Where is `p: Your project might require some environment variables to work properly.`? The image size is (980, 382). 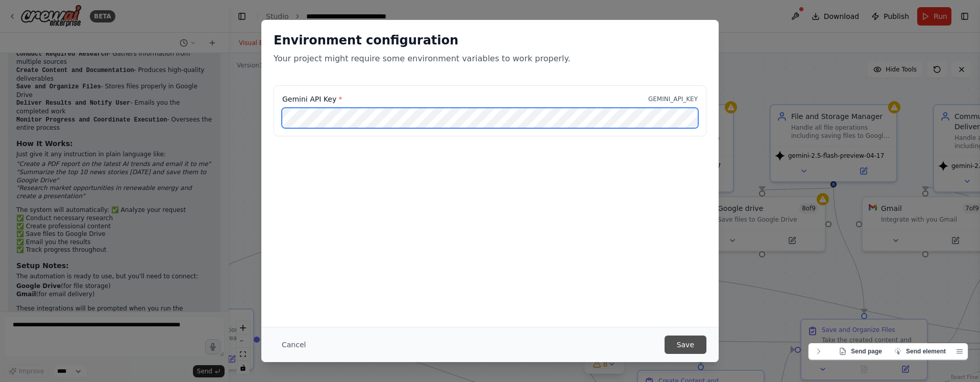
p: Your project might require some environment variables to work properly. is located at coordinates (490, 59).